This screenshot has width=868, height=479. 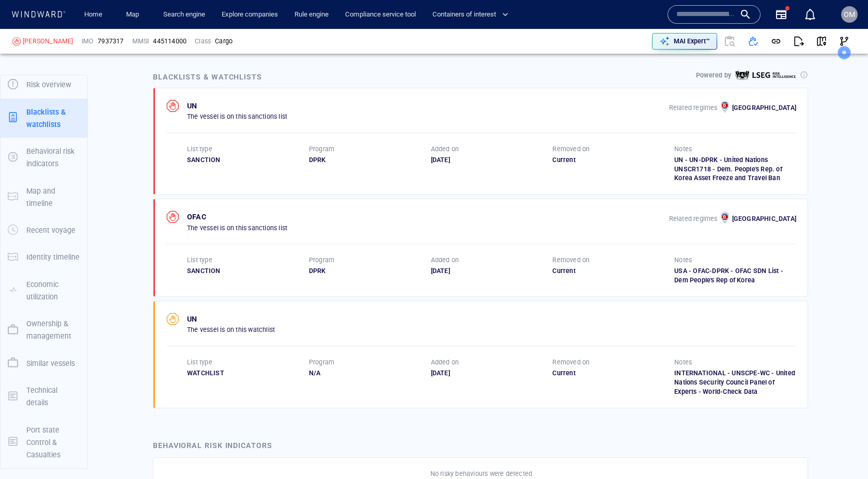 What do you see at coordinates (52, 127) in the screenshot?
I see `span: 5.6` at bounding box center [52, 127].